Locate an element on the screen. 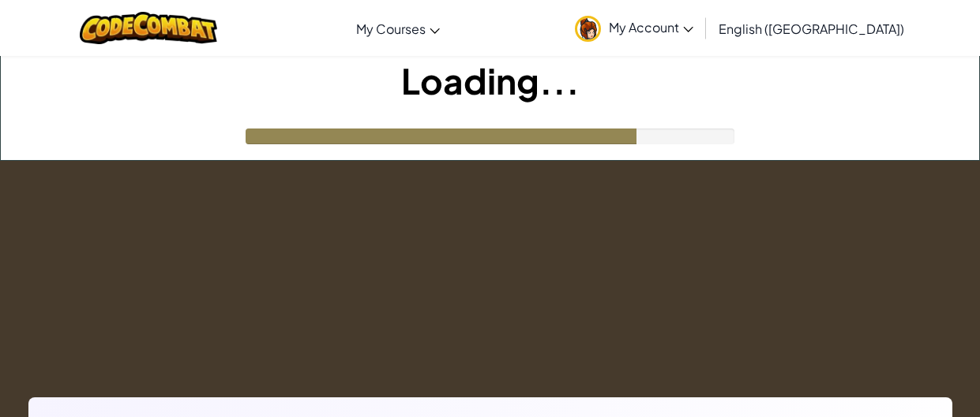 This screenshot has height=417, width=980. h1: Loading... is located at coordinates (490, 81).